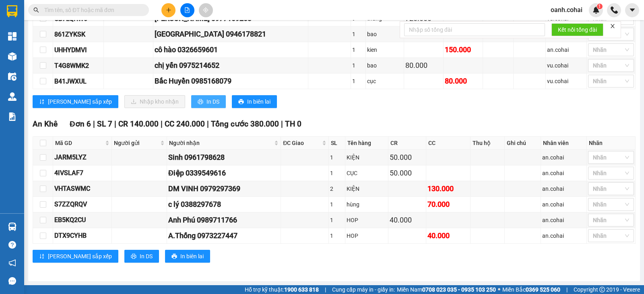 The image size is (644, 294). Describe the element at coordinates (187, 10) in the screenshot. I see `button: file-add` at that location.